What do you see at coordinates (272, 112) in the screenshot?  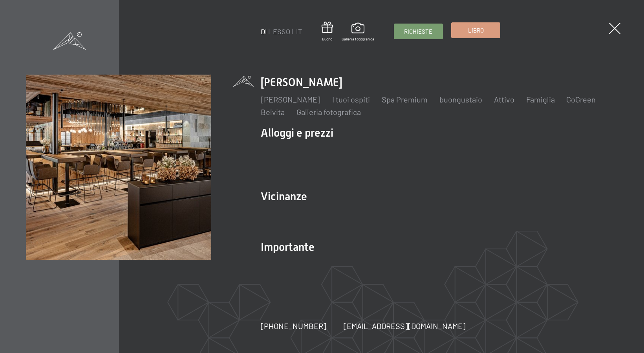 I see `font: Belvita` at bounding box center [272, 112].